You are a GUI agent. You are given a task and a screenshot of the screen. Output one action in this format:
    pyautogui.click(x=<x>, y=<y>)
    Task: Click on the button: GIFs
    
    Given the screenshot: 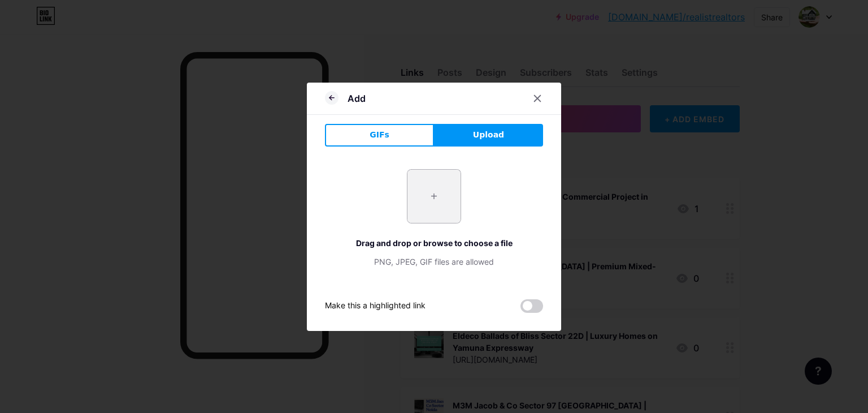 What is the action you would take?
    pyautogui.click(x=379, y=135)
    